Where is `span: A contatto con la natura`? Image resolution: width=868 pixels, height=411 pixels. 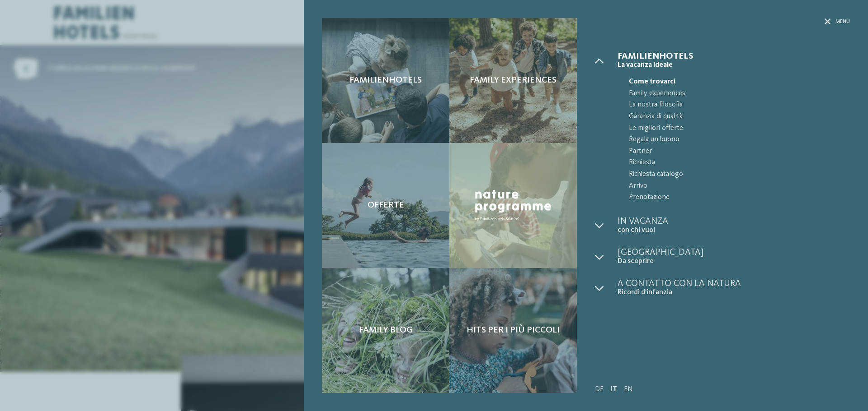
span: A contatto con la natura is located at coordinates (733, 284).